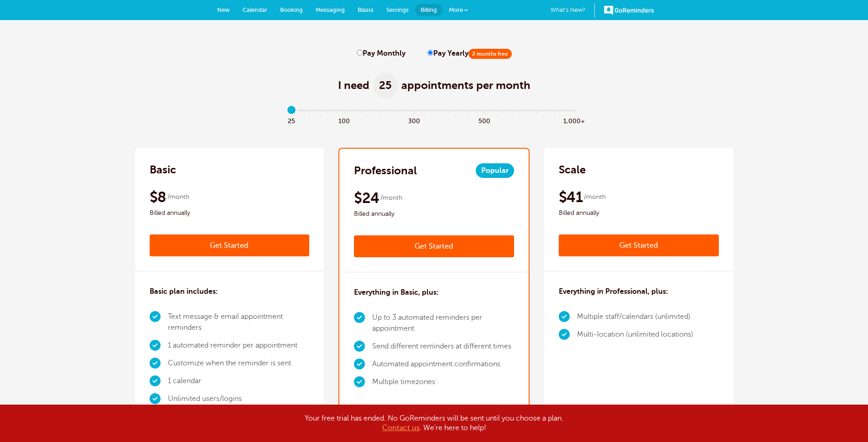 This screenshot has height=442, width=868. Describe the element at coordinates (354, 85) in the screenshot. I see `span: I need` at that location.